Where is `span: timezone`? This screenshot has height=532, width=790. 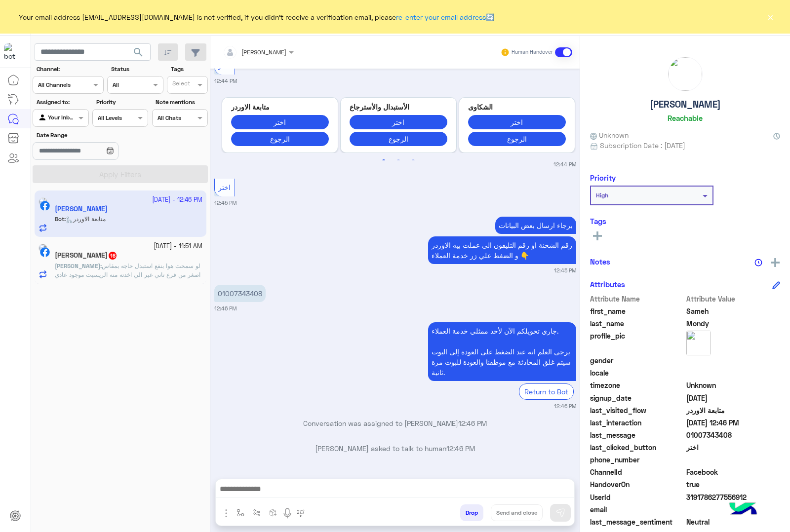
span: timezone is located at coordinates (637, 385).